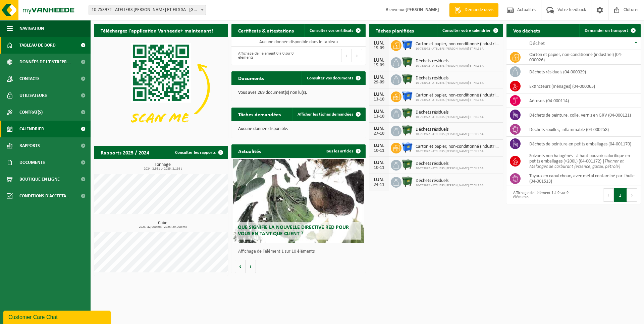  What do you see at coordinates (583, 101) in the screenshot?
I see `td: aérosols (04-000114)` at bounding box center [583, 101].